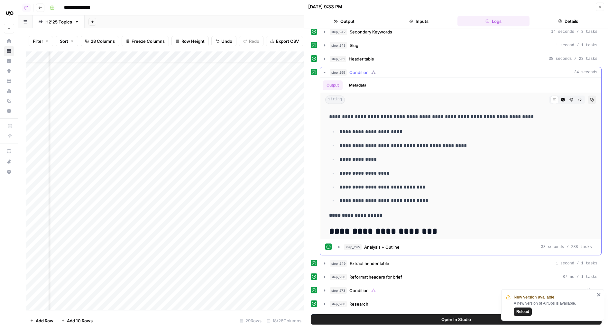 The height and width of the screenshot is (331, 608). I want to click on a: Insights, so click(9, 61).